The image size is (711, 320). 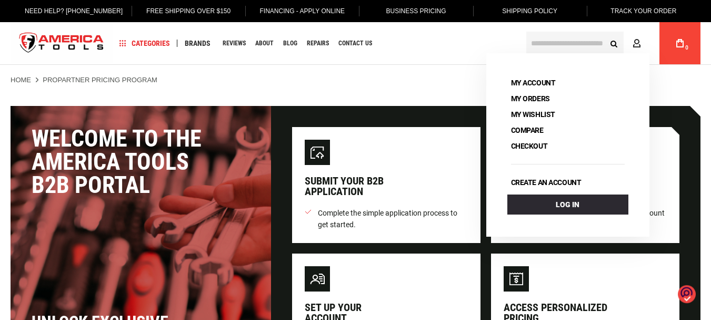 What do you see at coordinates (100, 80) in the screenshot?
I see `strong: ProPartner Pricing Program` at bounding box center [100, 80].